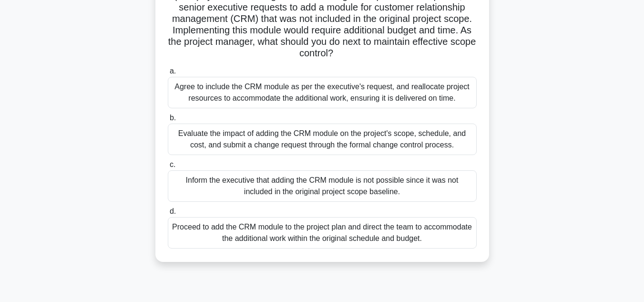 This screenshot has height=302, width=644. I want to click on div: Evaluate the impact of adding the CRM module on the project's scope, schedule, and cost, and subm..., so click(322, 139).